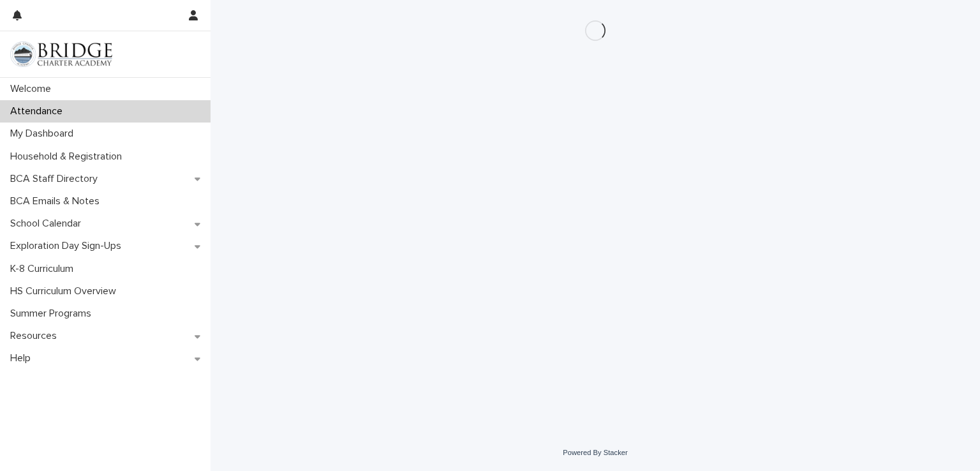 The height and width of the screenshot is (471, 980). Describe the element at coordinates (39, 111) in the screenshot. I see `p: Attendance` at that location.